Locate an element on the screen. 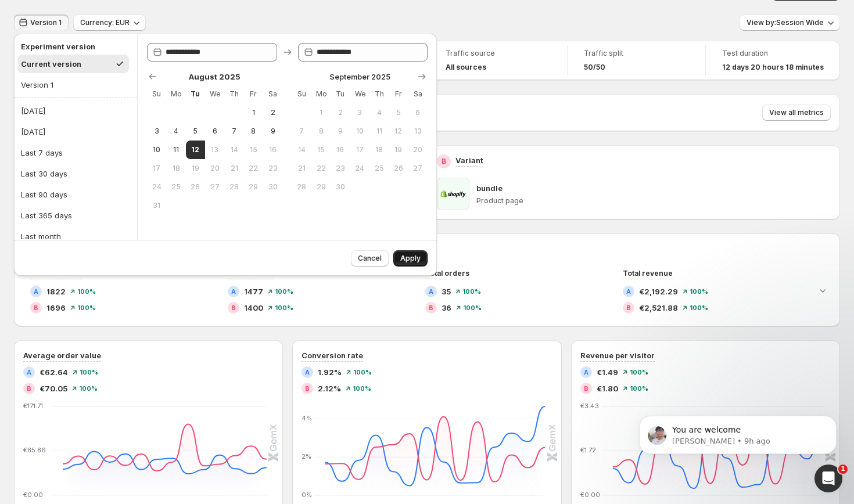 The height and width of the screenshot is (504, 854). button: Friday August 1 2025 is located at coordinates (253, 113).